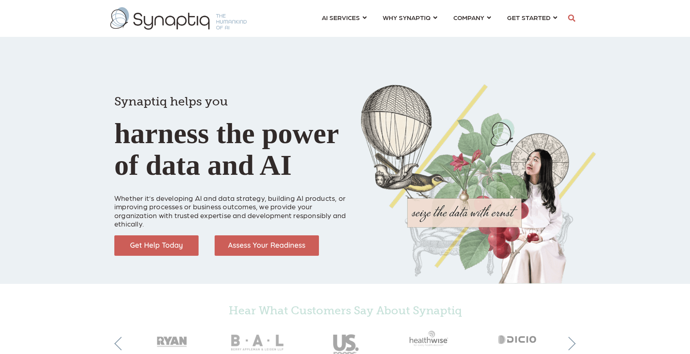 This screenshot has width=690, height=354. I want to click on span: COMPANY, so click(469, 17).